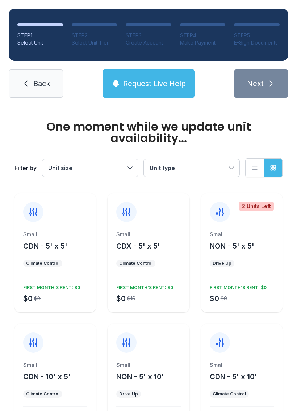  What do you see at coordinates (203, 43) in the screenshot?
I see `div: Make Payment` at bounding box center [203, 43].